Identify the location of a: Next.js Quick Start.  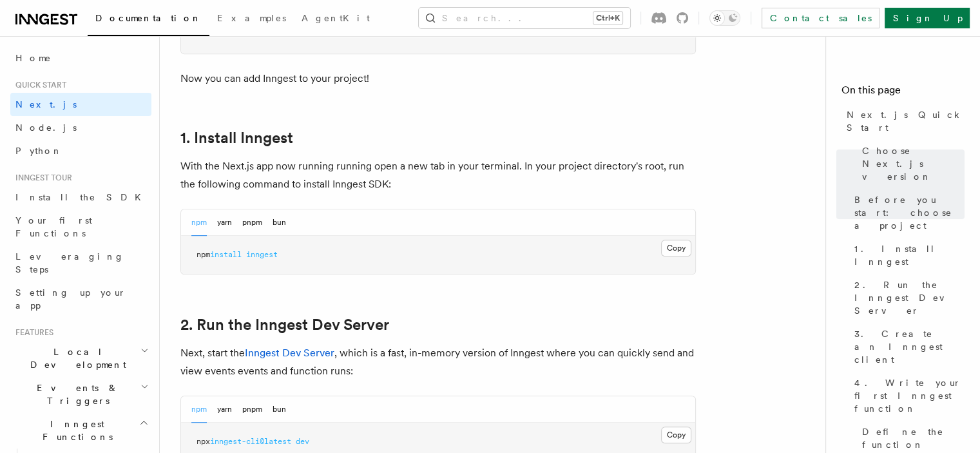
(902, 121).